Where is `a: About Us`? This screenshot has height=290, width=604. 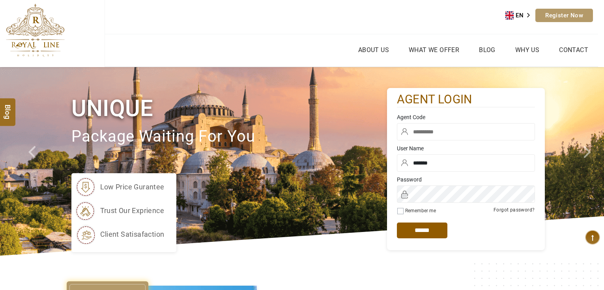
a: About Us is located at coordinates (374, 50).